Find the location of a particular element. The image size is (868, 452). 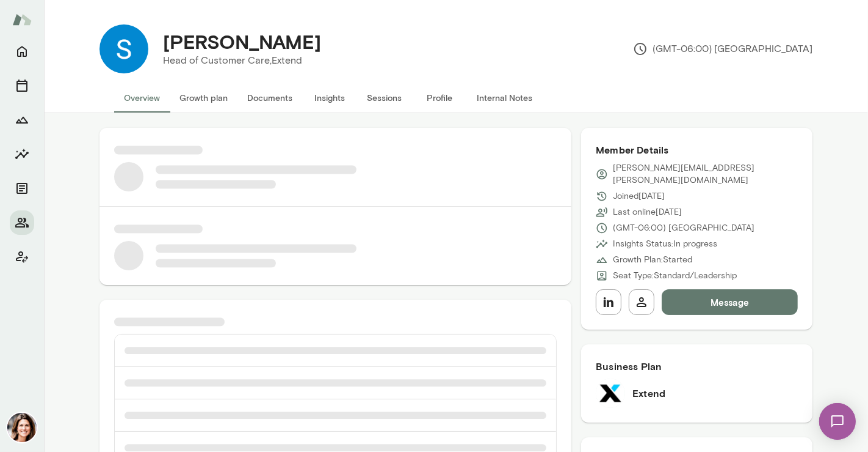

button: Profile is located at coordinates (439, 98).